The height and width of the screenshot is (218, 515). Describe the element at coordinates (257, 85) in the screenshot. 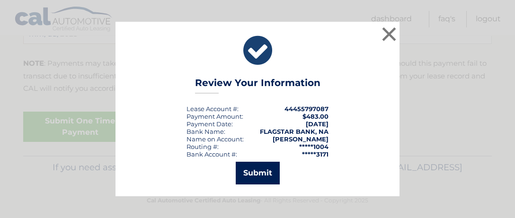

I see `h3: Review Your Information` at that location.